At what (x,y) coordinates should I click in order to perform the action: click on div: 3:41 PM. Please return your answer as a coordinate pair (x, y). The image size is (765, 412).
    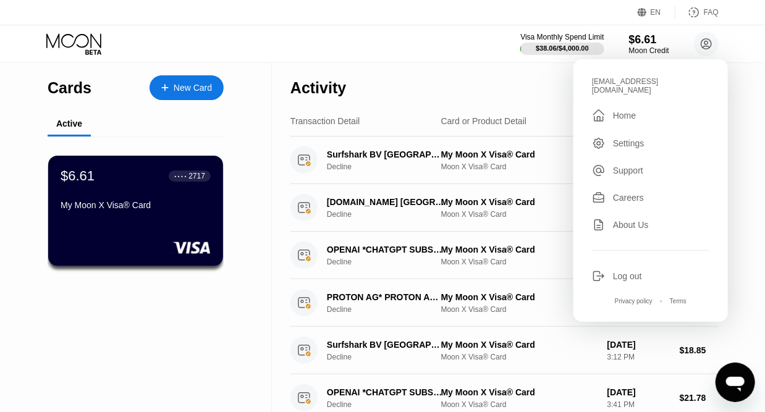
    Looking at the image, I should click on (639, 405).